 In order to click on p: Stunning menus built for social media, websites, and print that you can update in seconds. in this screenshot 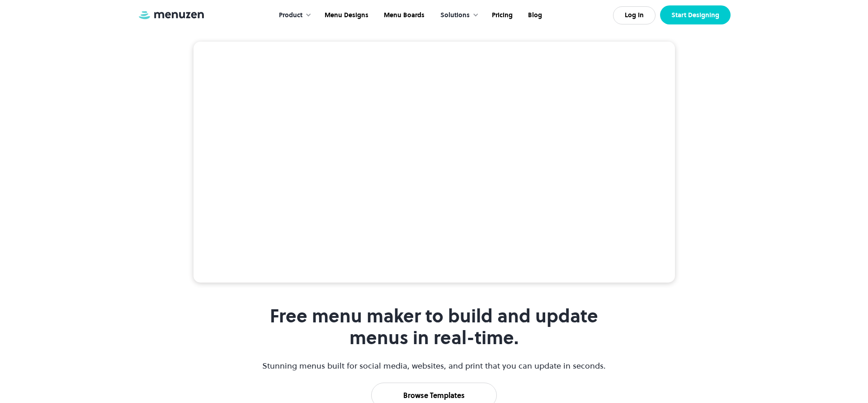, I will do `click(434, 365)`.